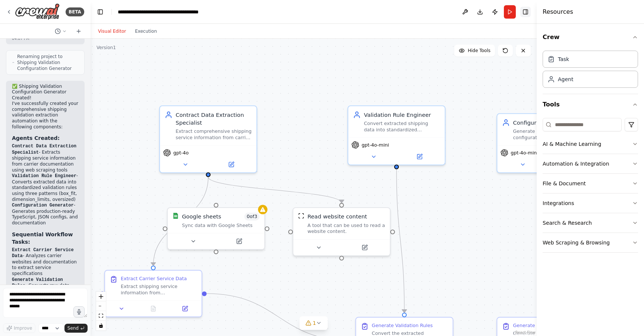 The width and height of the screenshot is (644, 336). I want to click on code: Configuration Generator, so click(43, 206).